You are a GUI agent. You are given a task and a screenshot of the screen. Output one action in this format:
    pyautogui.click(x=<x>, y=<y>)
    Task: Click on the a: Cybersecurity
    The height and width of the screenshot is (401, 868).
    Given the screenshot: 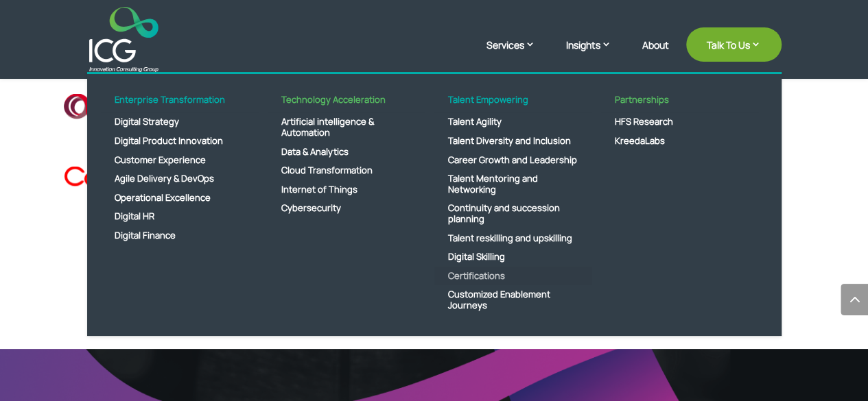 What is the action you would take?
    pyautogui.click(x=346, y=208)
    